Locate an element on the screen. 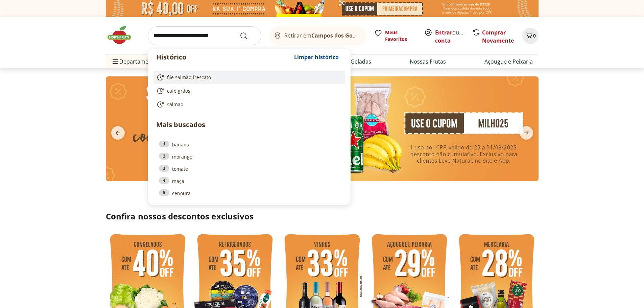 This screenshot has width=644, height=308. div: 3 is located at coordinates (164, 168).